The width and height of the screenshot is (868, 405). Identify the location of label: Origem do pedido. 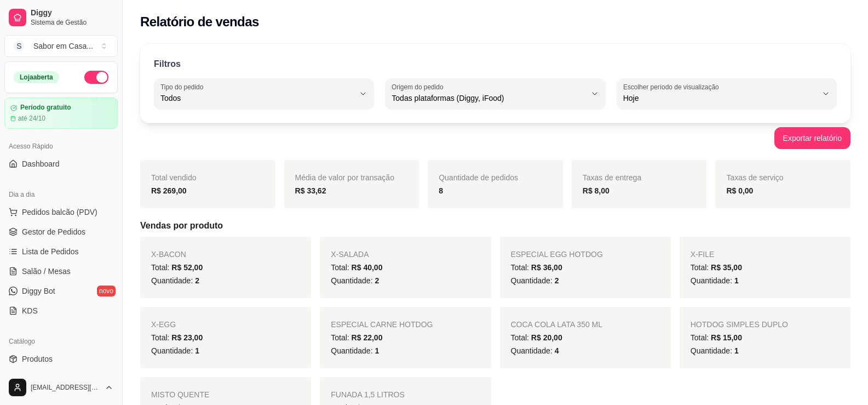
(419, 87).